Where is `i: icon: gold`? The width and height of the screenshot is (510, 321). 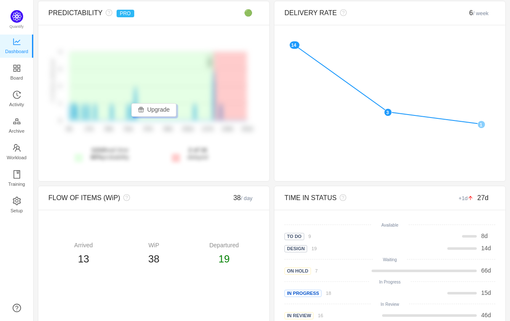 i: icon: gold is located at coordinates (17, 121).